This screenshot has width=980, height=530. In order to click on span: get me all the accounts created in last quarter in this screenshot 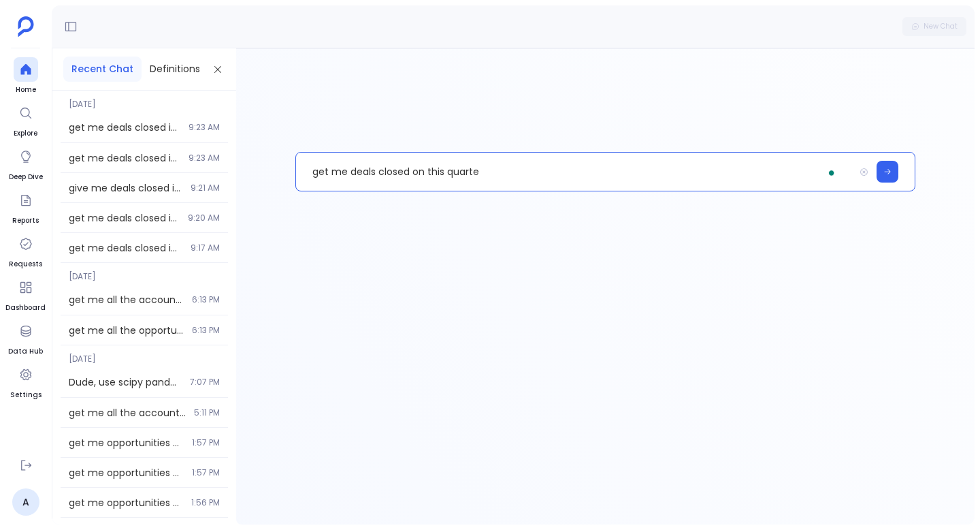, I will do `click(126, 300)`.